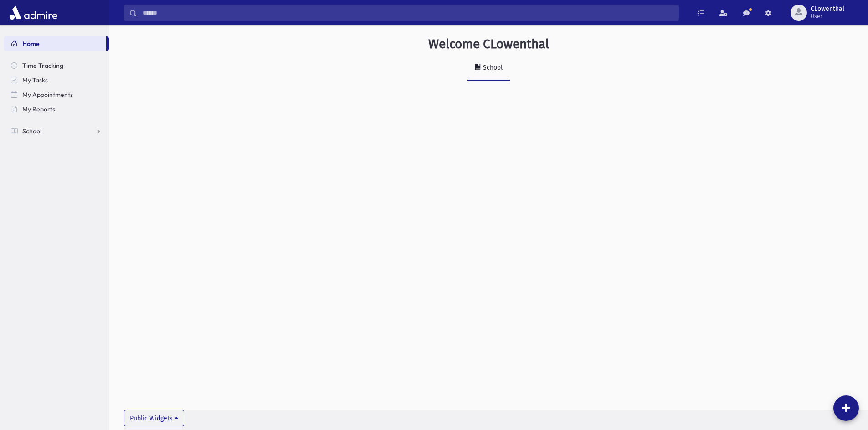 This screenshot has width=868, height=430. What do you see at coordinates (56, 80) in the screenshot?
I see `a: My Tasks` at bounding box center [56, 80].